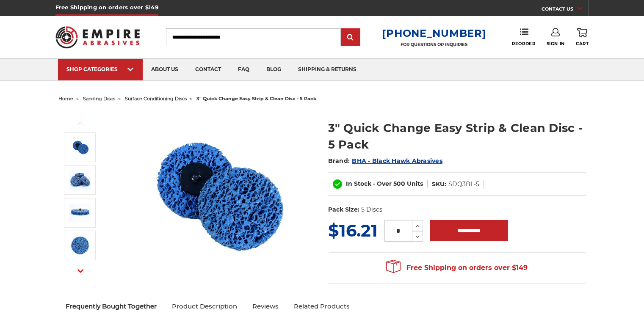 Image resolution: width=644 pixels, height=314 pixels. I want to click on a: faq, so click(244, 70).